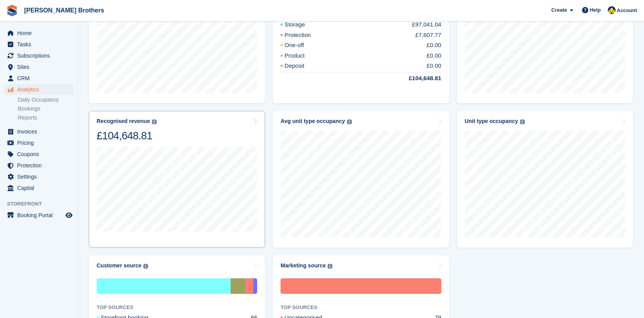 Image resolution: width=644 pixels, height=318 pixels. What do you see at coordinates (41, 177) in the screenshot?
I see `span: Settings` at bounding box center [41, 177].